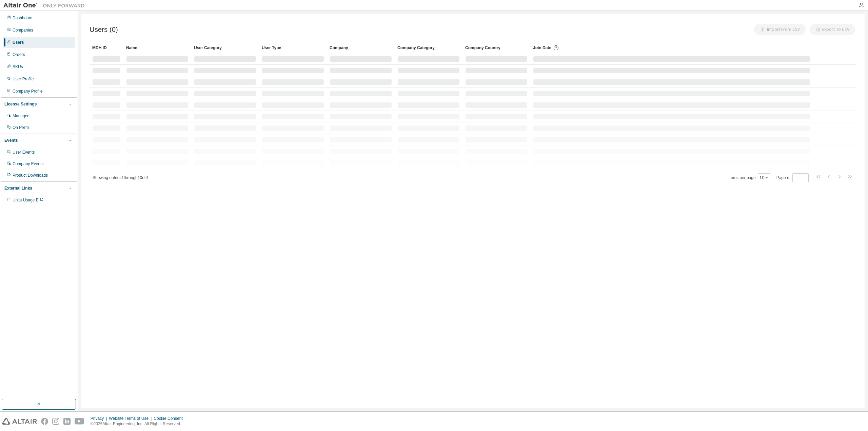 The width and height of the screenshot is (868, 431). Describe the element at coordinates (18, 43) in the screenshot. I see `div: Users` at that location.